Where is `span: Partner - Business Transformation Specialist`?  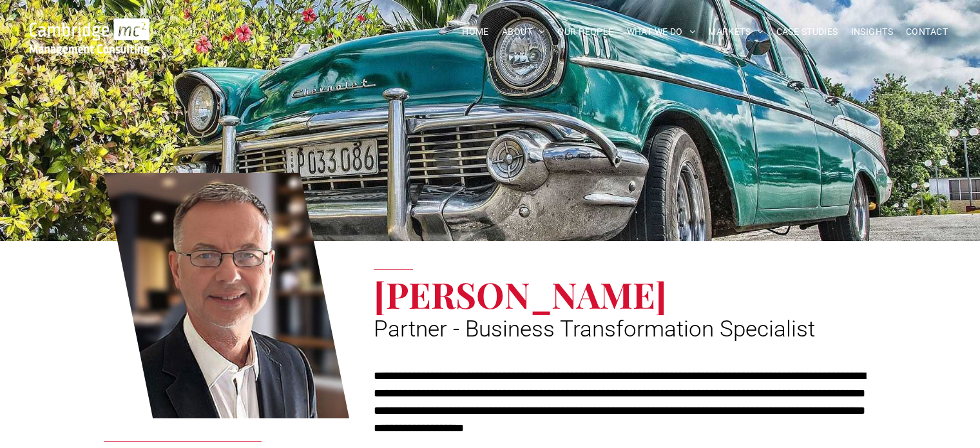
span: Partner - Business Transformation Specialist is located at coordinates (594, 328).